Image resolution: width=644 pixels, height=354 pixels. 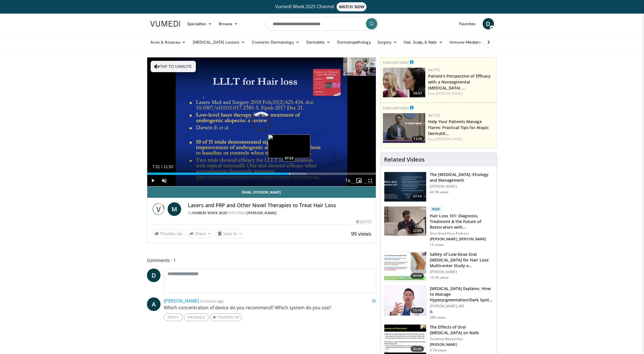 I want to click on span: 09:09, so click(x=417, y=275).